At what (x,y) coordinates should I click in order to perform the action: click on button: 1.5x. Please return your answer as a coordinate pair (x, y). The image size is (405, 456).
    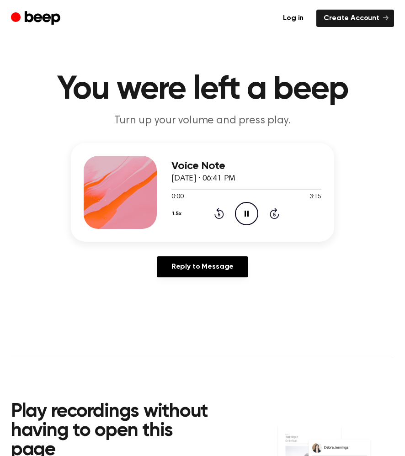
    Looking at the image, I should click on (178, 214).